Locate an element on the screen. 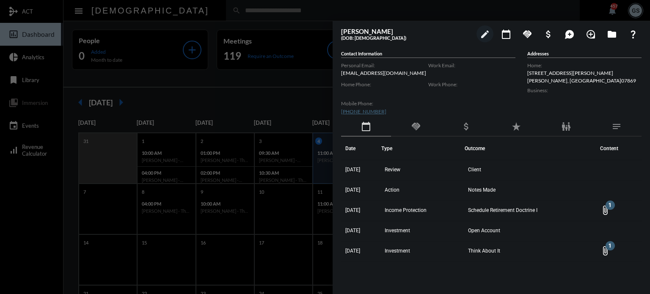 Image resolution: width=650 pixels, height=294 pixels. label: Business: is located at coordinates (584, 90).